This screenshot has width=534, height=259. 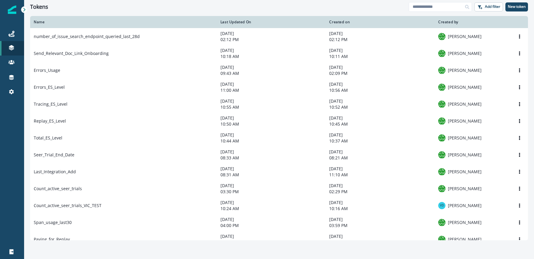 What do you see at coordinates (124, 104) in the screenshot?
I see `td: Tracing_ES_Level` at bounding box center [124, 104].